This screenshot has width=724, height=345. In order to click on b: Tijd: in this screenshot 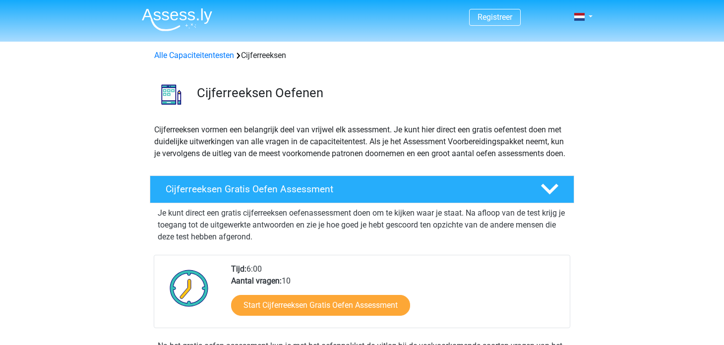, I will do `click(239, 269)`.